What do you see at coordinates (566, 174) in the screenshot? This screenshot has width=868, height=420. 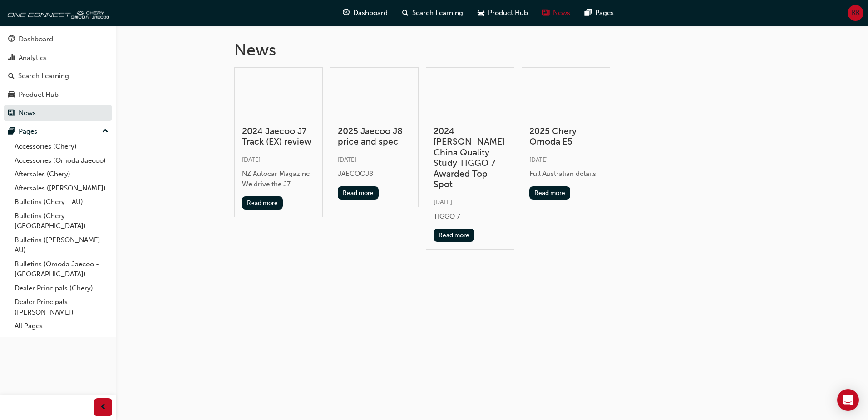 I see `div: Full Australian details.` at bounding box center [566, 174].